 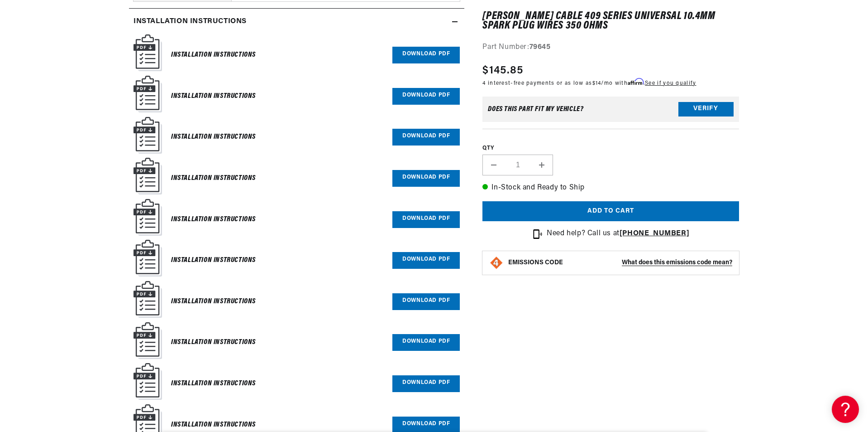 I want to click on div: Part Number:, so click(x=610, y=47).